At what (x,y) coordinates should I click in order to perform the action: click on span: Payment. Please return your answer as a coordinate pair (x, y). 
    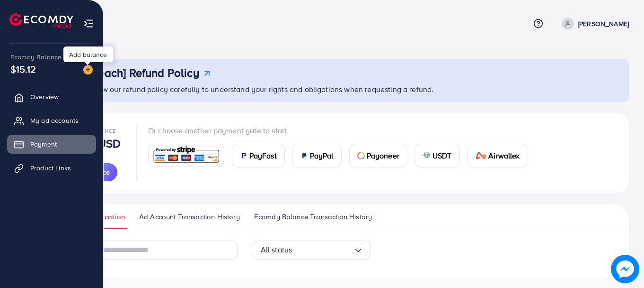
    Looking at the image, I should click on (44, 144).